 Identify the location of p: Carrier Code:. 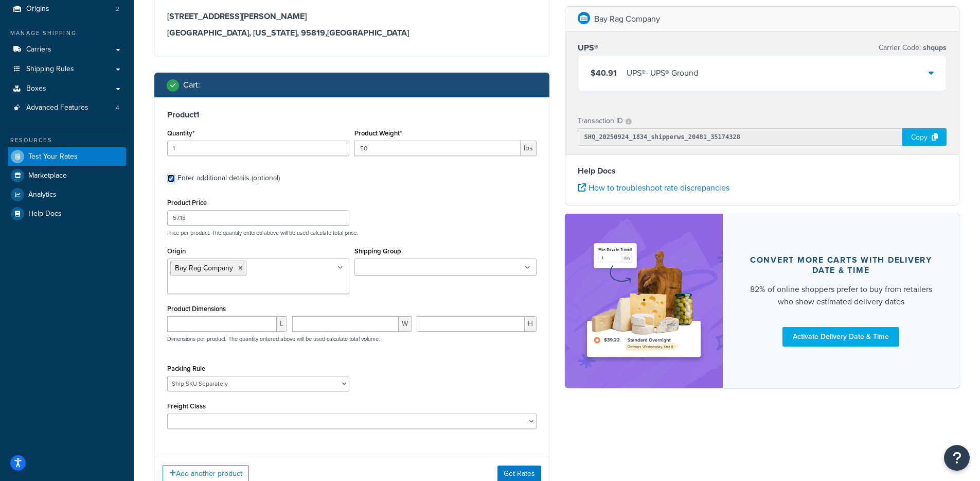
(913, 48).